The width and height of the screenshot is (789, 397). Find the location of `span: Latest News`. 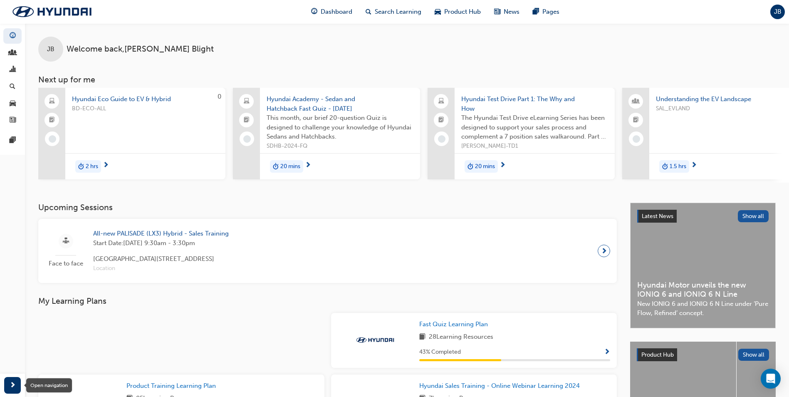

span: Latest News is located at coordinates (657, 216).